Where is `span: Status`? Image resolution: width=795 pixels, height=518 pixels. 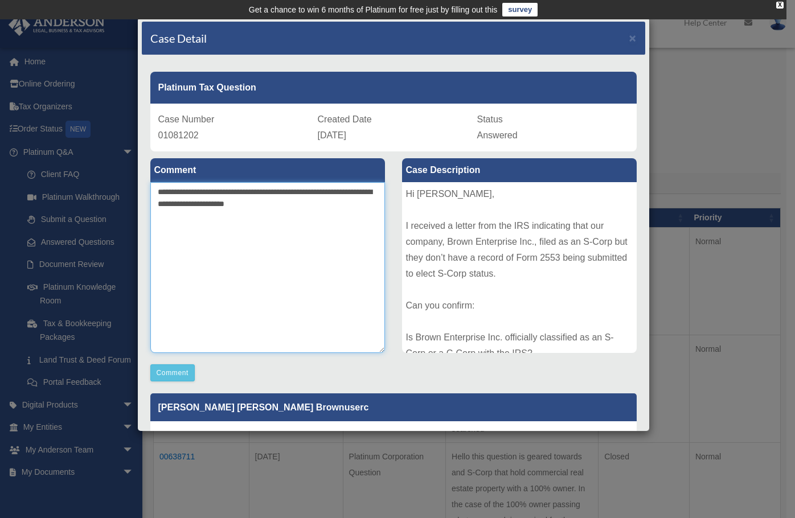
span: Status is located at coordinates (490, 119).